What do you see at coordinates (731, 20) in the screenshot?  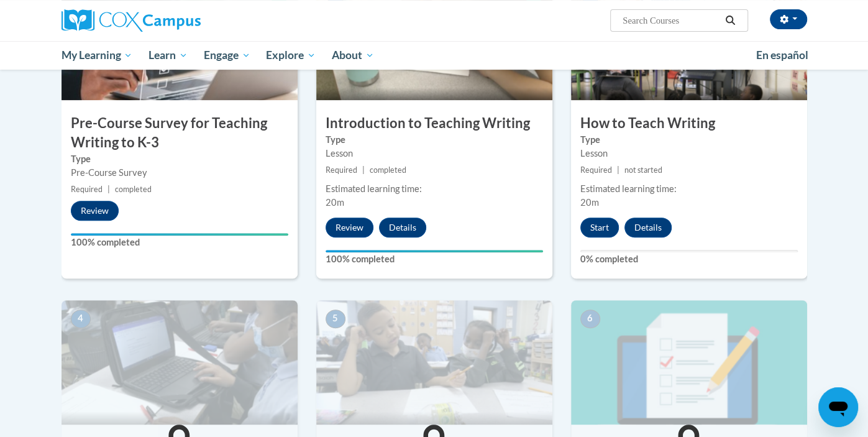 I see `button: Search` at bounding box center [731, 20].